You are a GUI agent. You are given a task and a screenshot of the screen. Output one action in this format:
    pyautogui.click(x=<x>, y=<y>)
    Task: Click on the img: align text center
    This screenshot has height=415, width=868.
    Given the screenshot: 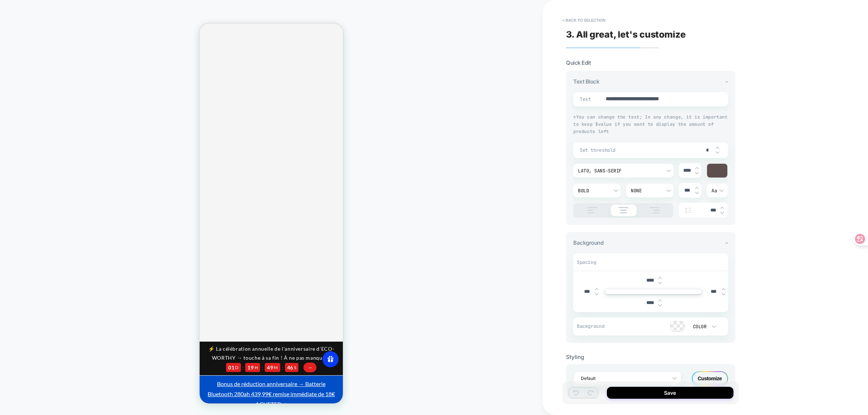 What is the action you would take?
    pyautogui.click(x=624, y=210)
    